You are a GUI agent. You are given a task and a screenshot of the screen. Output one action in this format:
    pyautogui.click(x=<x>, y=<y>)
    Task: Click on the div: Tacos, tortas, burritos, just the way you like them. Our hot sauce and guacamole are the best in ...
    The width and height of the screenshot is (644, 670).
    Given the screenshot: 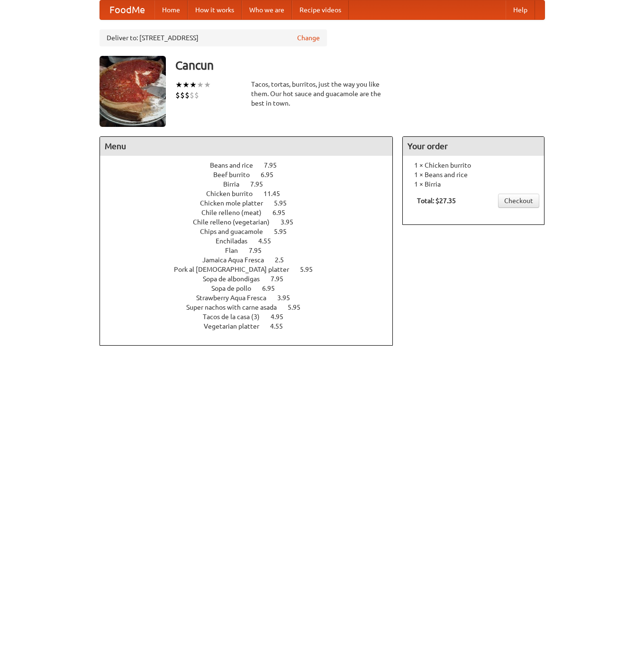 What is the action you would take?
    pyautogui.click(x=322, y=94)
    